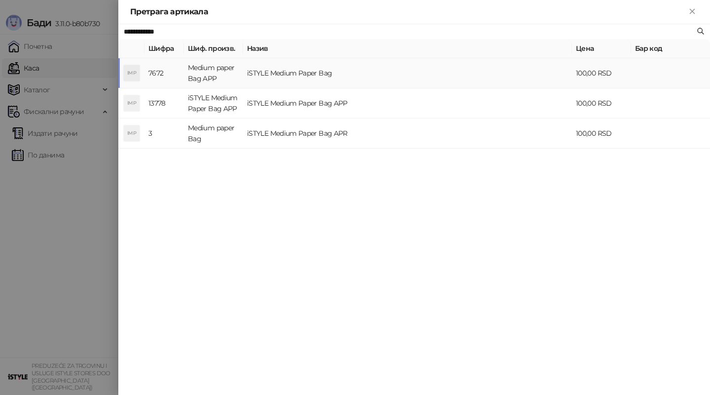 The height and width of the screenshot is (395, 710). I want to click on td: iSTYLE Medium Paper Bag APR, so click(407, 133).